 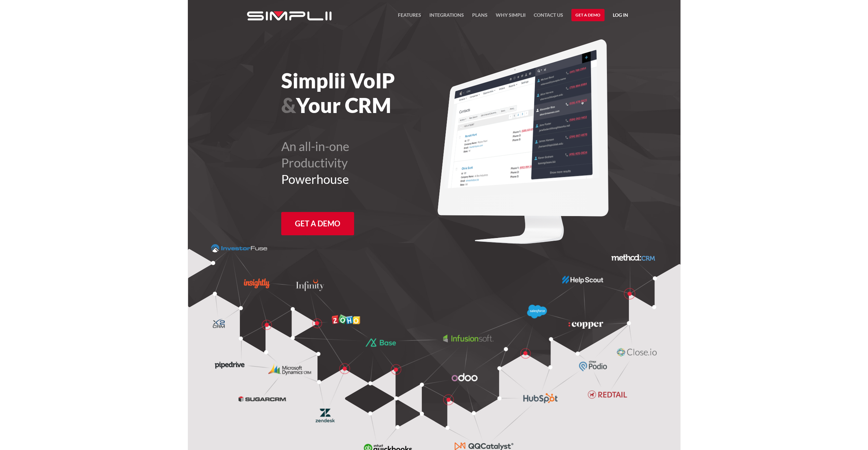 I want to click on a: Log in, so click(x=620, y=16).